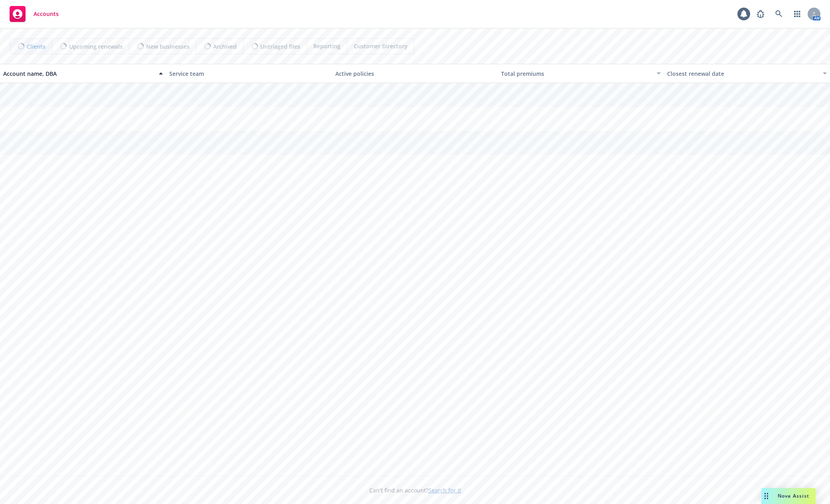  I want to click on button: Closest renewal date, so click(746, 74).